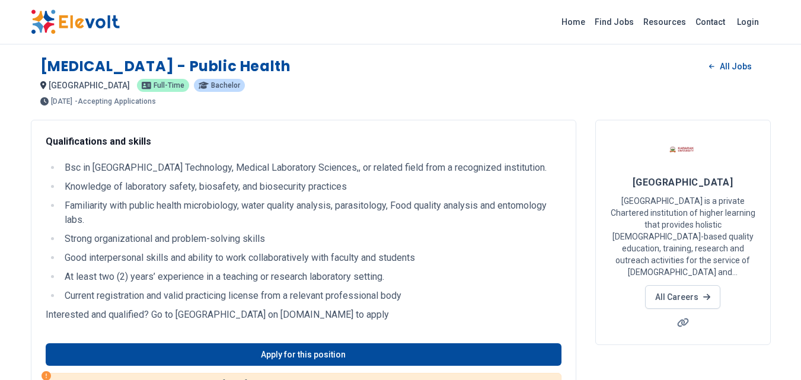 The width and height of the screenshot is (801, 380). What do you see at coordinates (311, 187) in the screenshot?
I see `li: Knowledge of laboratory safety, biosafety, and biosecurity practices` at bounding box center [311, 187].